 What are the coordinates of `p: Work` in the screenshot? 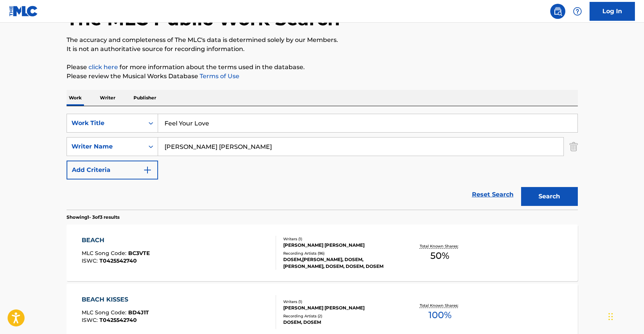 It's located at (75, 98).